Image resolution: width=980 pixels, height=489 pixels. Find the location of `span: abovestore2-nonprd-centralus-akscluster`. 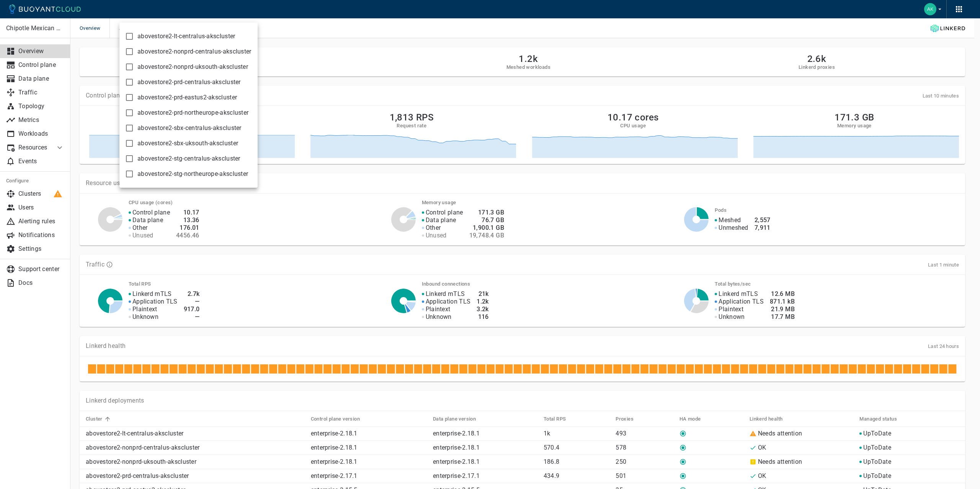

span: abovestore2-nonprd-centralus-akscluster is located at coordinates (194, 52).